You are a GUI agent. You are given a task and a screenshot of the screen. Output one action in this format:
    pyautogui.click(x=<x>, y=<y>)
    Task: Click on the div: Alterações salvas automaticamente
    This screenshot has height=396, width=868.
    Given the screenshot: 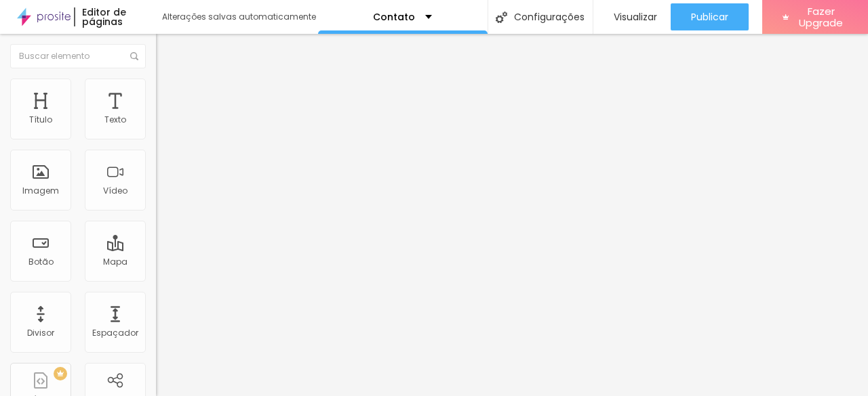 What is the action you would take?
    pyautogui.click(x=240, y=17)
    